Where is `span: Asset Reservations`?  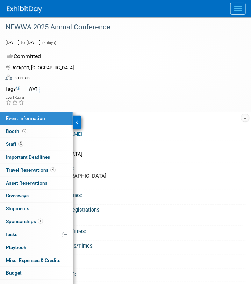 span: Asset Reservations is located at coordinates (27, 183).